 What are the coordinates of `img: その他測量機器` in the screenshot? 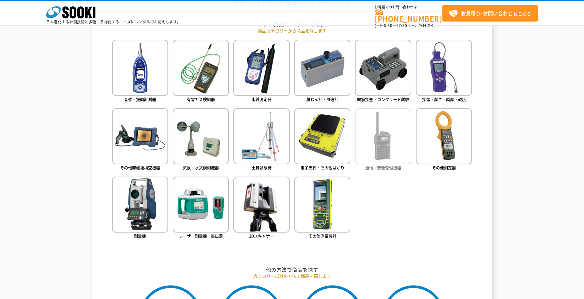 It's located at (322, 205).